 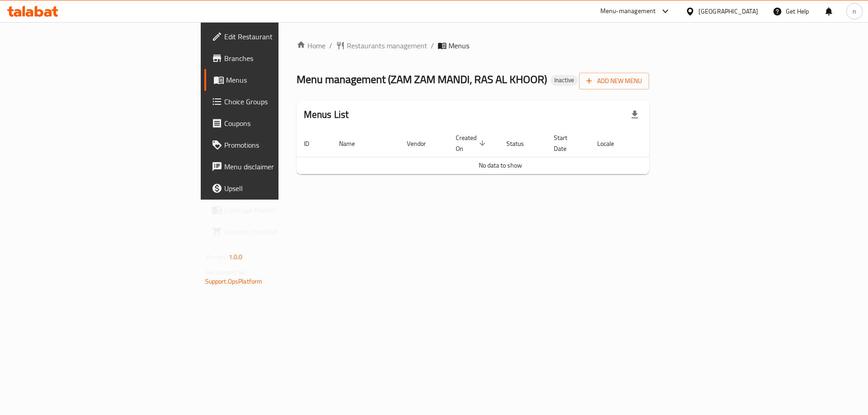 I want to click on div: Export file, so click(x=635, y=115).